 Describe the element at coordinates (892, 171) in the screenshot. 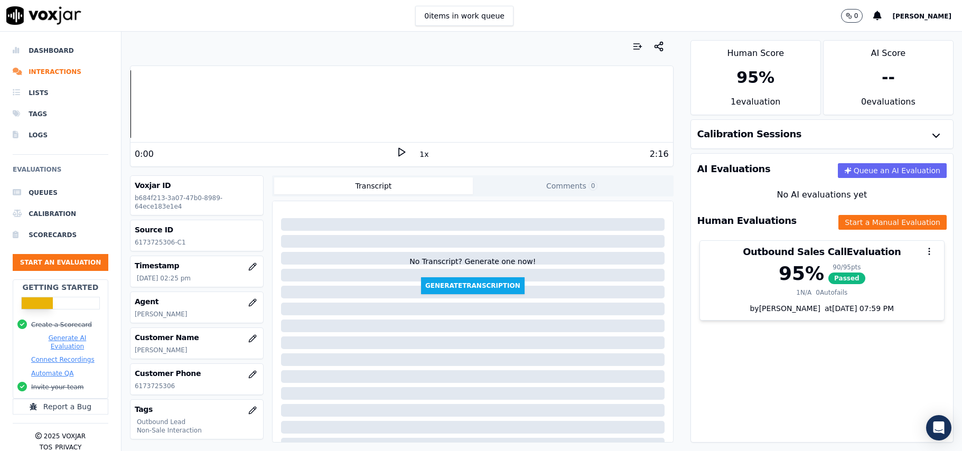

I see `button: Queue an AI Evaluation` at that location.